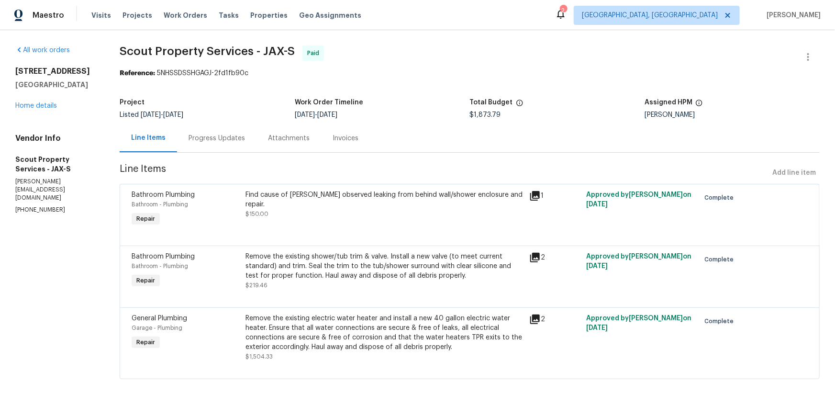 This screenshot has height=417, width=835. I want to click on div: Attachments, so click(289, 138).